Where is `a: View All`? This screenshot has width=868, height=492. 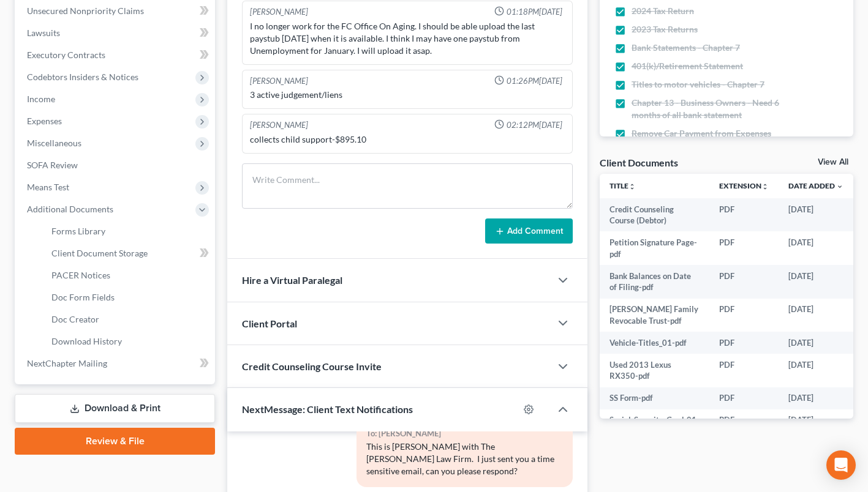 a: View All is located at coordinates (833, 163).